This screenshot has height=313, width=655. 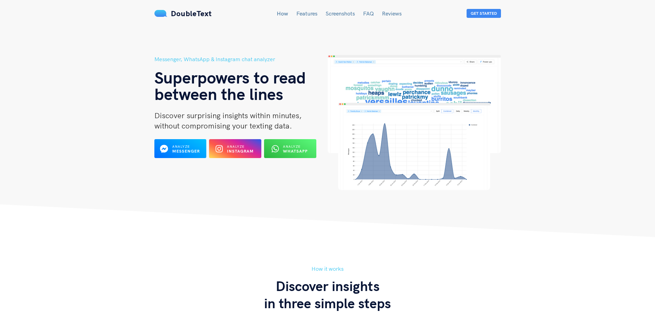 What do you see at coordinates (328, 295) in the screenshot?
I see `h3: Discover insights in three simple steps` at bounding box center [328, 295].